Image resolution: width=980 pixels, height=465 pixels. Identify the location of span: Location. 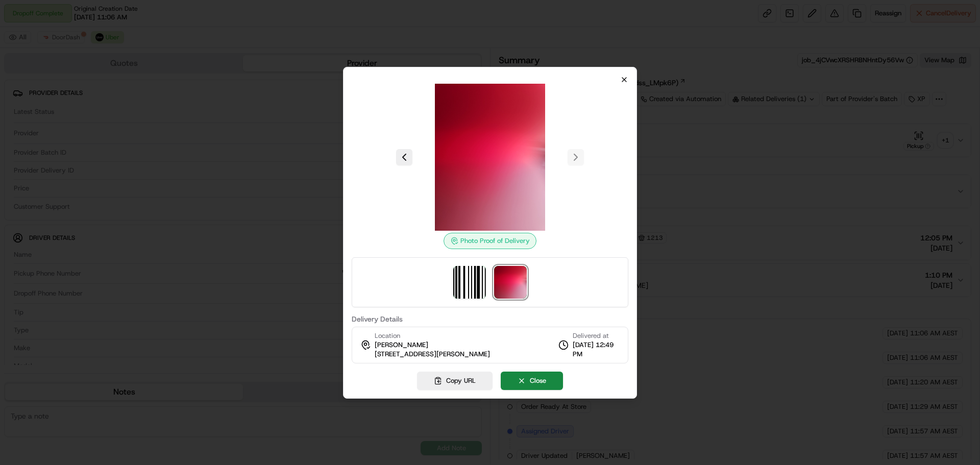
(388, 336).